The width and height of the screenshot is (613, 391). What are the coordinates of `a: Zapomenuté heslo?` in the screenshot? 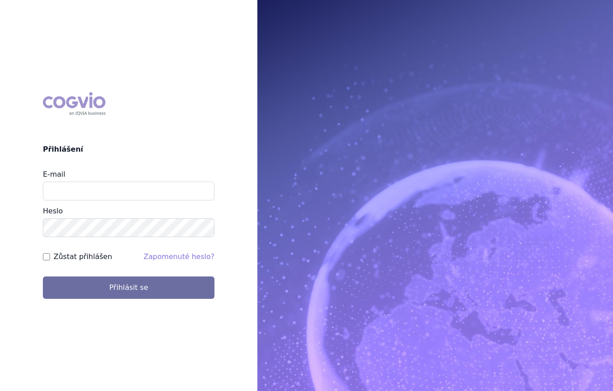 It's located at (179, 256).